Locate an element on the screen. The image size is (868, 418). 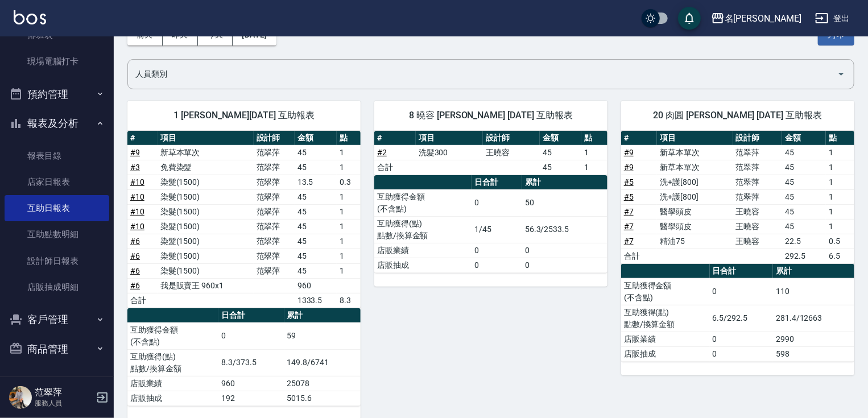
td: 292.5 is located at coordinates (804, 256).